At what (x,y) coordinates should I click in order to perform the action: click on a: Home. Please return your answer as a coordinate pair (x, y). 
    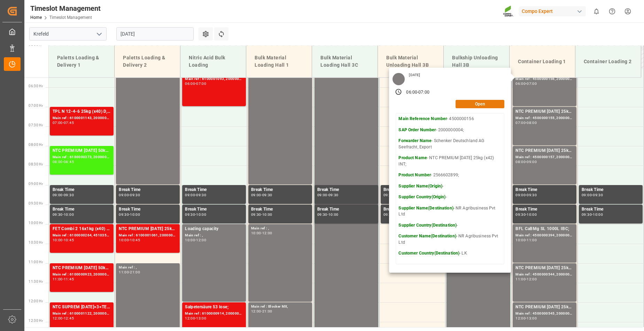
    Looking at the image, I should click on (36, 18).